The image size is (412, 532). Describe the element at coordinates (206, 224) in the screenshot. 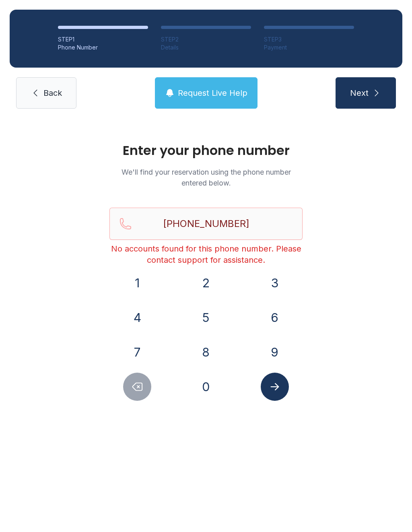

I see `input: Reservation phone number` at that location.